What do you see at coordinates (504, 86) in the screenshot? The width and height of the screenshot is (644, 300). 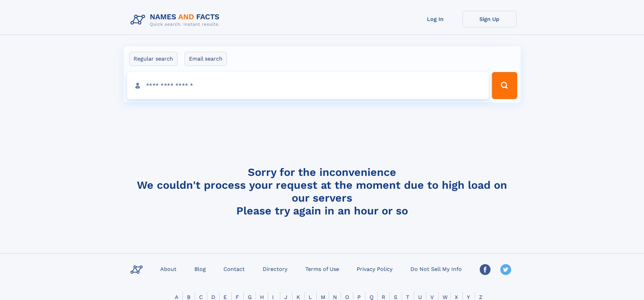 I see `button: Search Button` at bounding box center [504, 86].